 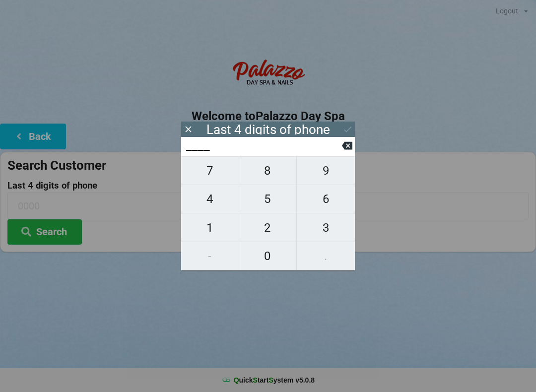 I want to click on button: 4, so click(x=210, y=199).